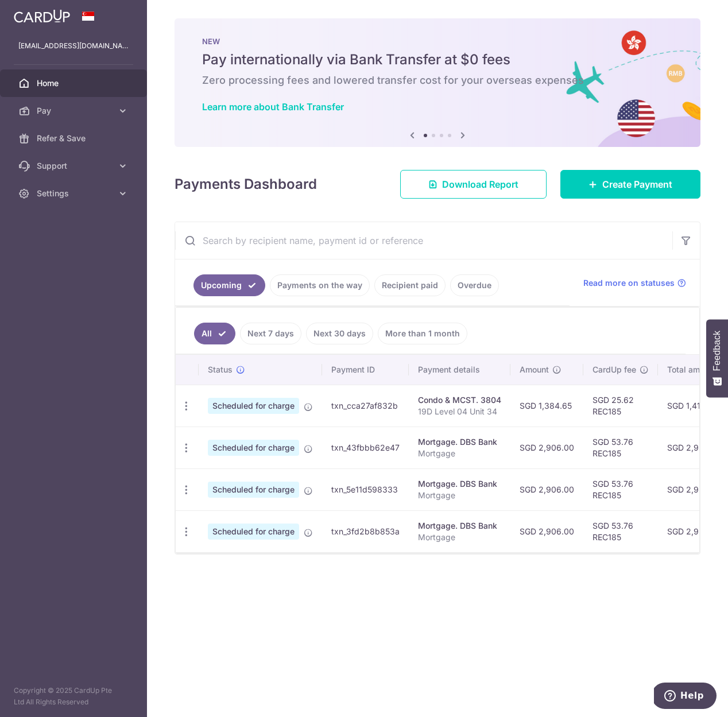  Describe the element at coordinates (410, 286) in the screenshot. I see `a: Recipient paid` at that location.